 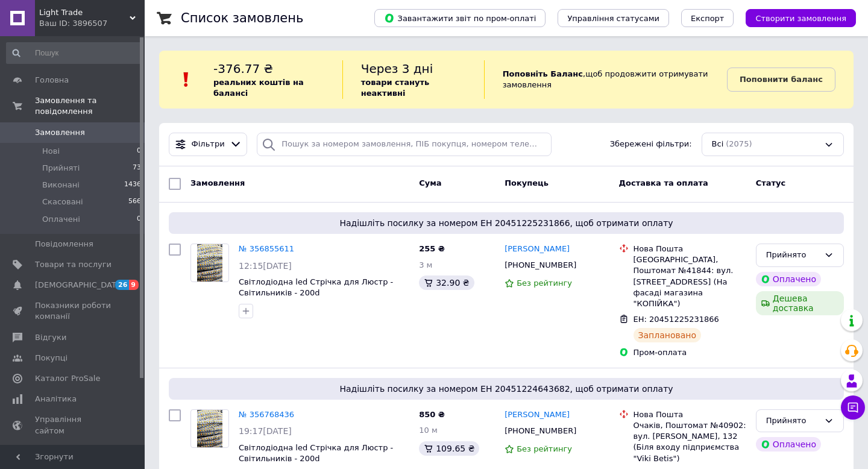 What do you see at coordinates (52, 80) in the screenshot?
I see `span: Головна` at bounding box center [52, 80].